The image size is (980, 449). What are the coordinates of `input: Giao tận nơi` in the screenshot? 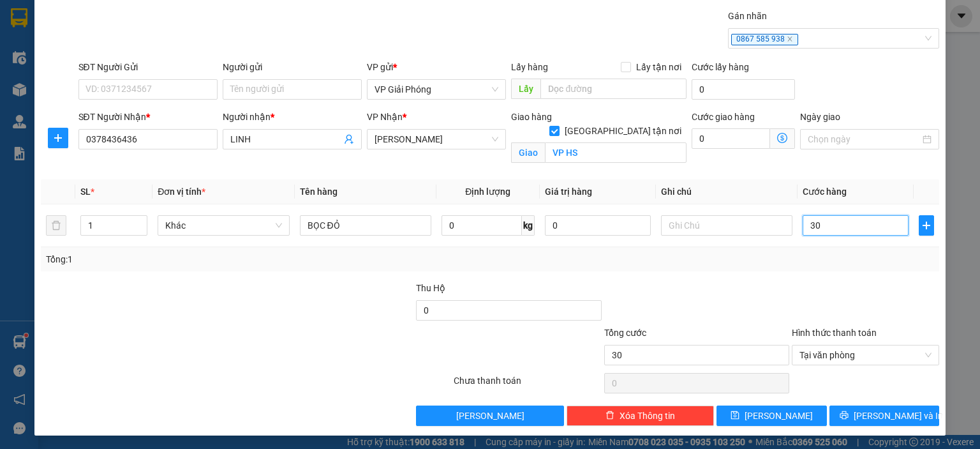 It's located at (615, 153).